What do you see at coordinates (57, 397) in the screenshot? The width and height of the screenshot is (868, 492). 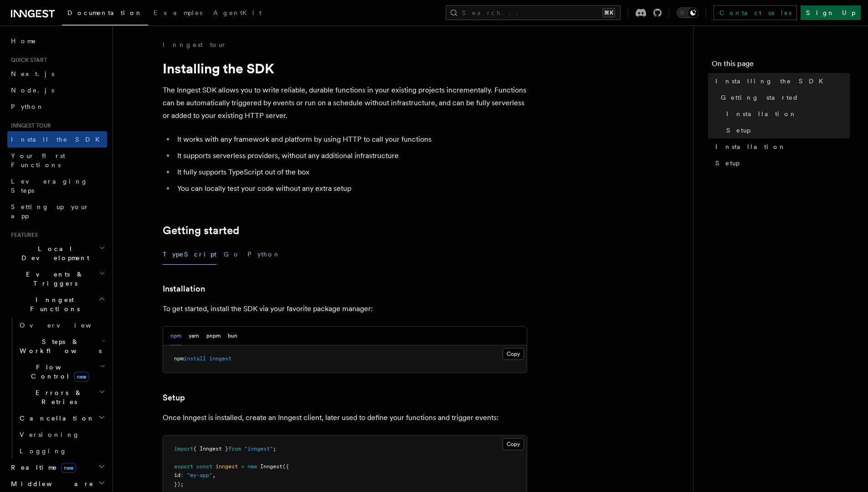 I see `span: Errors & Retries` at bounding box center [57, 397].